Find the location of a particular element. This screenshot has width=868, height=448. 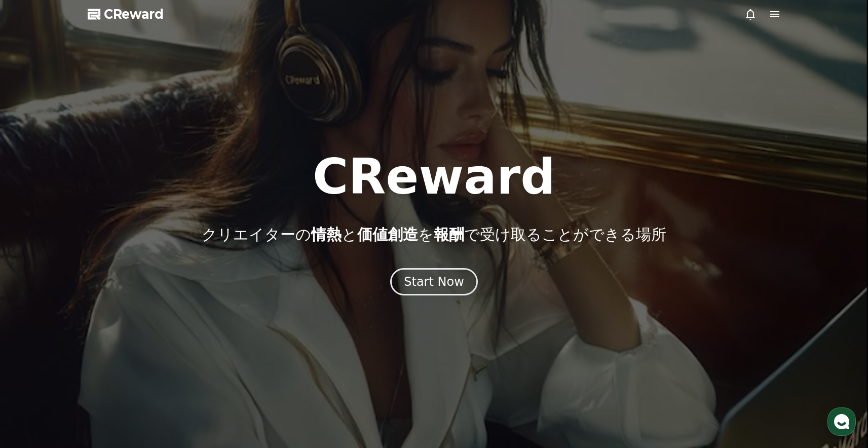

span: 価値創造 is located at coordinates (388, 234).